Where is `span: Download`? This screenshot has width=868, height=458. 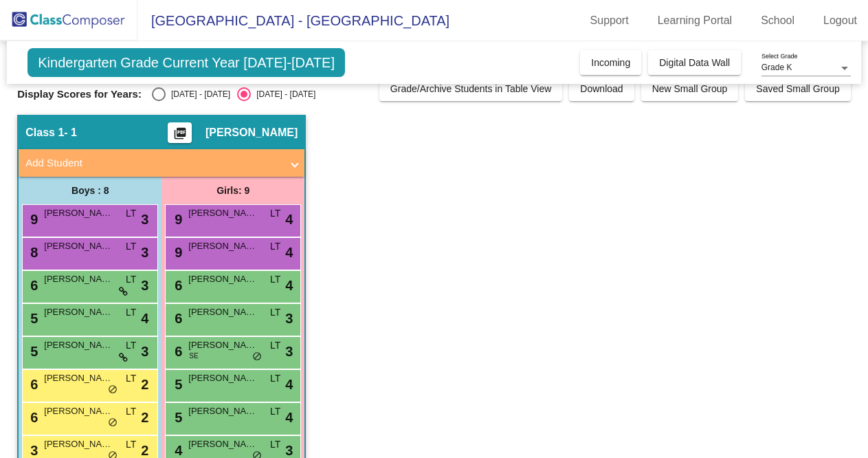 span: Download is located at coordinates (602, 89).